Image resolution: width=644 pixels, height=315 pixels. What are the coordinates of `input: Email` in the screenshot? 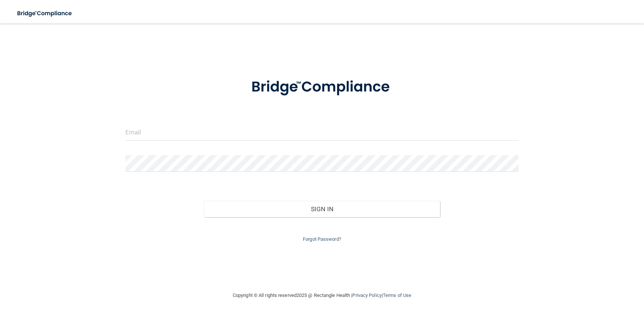 It's located at (322, 132).